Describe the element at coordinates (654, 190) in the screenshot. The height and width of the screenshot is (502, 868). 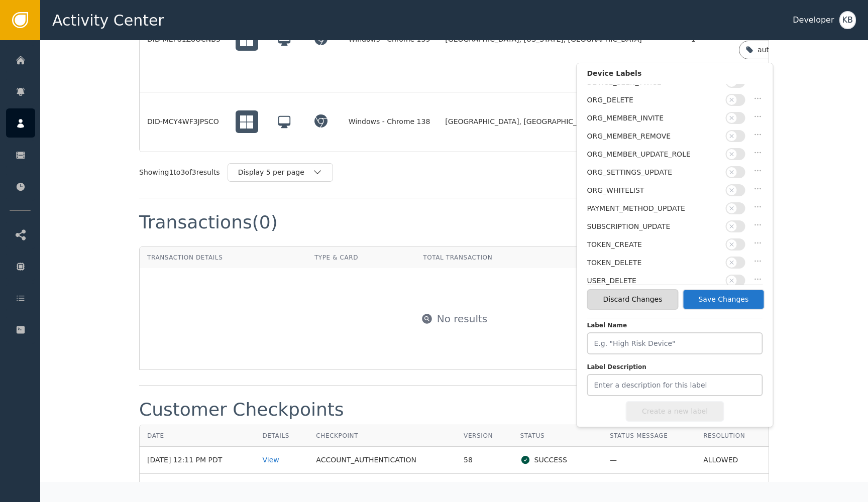
I see `div: ORG_WHITELIST` at that location.